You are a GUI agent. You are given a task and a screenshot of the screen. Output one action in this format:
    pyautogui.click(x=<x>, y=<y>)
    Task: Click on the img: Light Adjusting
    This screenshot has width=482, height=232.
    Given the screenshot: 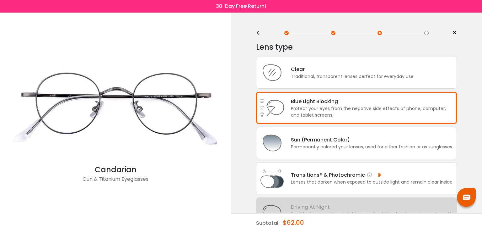 What is the action you would take?
    pyautogui.click(x=272, y=178)
    